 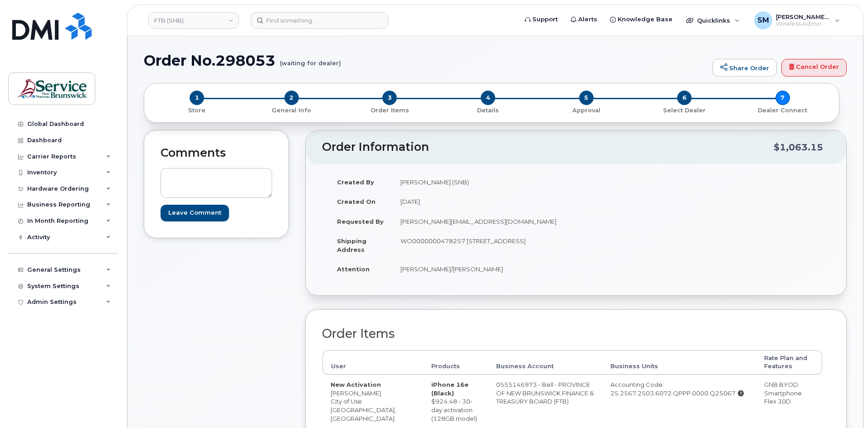 I want to click on a: 3 Order Items, so click(x=390, y=110).